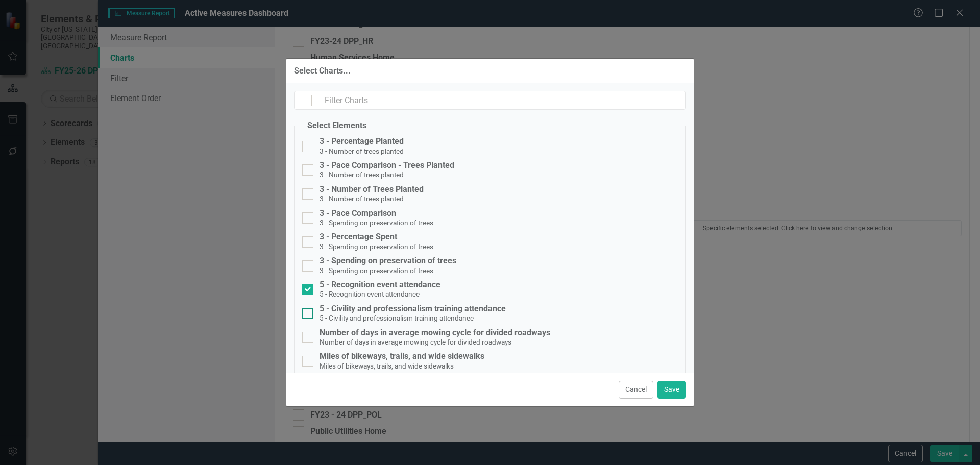 The width and height of the screenshot is (980, 465). I want to click on div: 3 - Percentage Spent, so click(376, 237).